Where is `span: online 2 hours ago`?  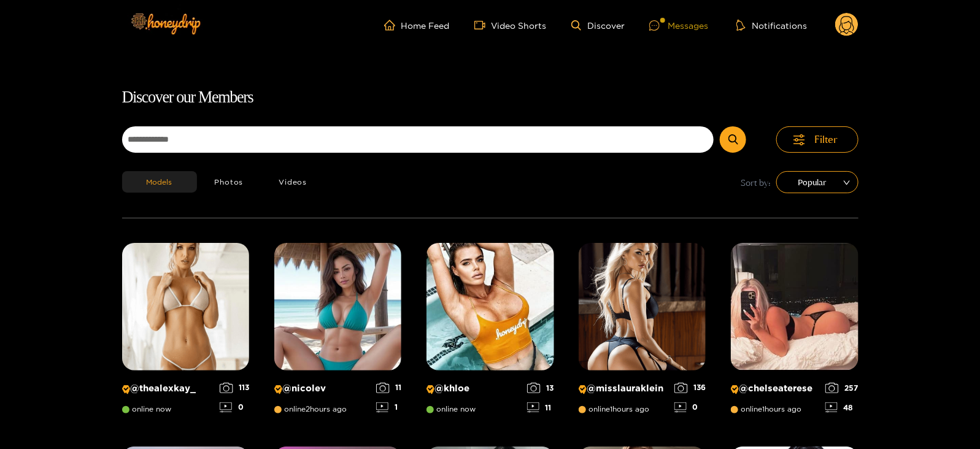
span: online 2 hours ago is located at coordinates (311, 409).